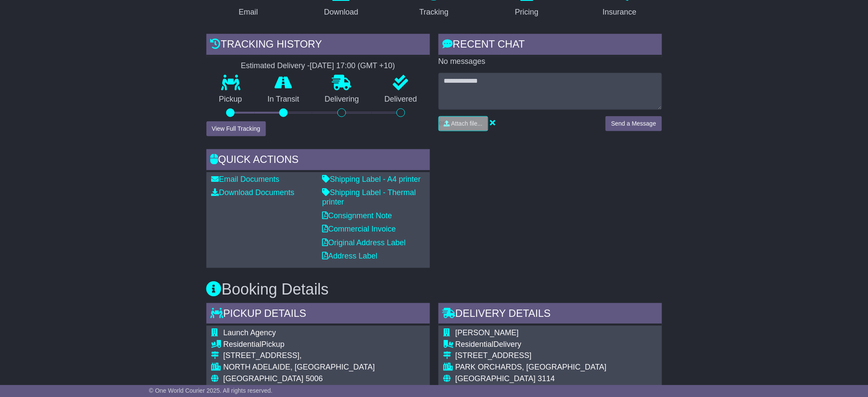 This screenshot has width=868, height=397. What do you see at coordinates (342, 99) in the screenshot?
I see `p: Delivering` at bounding box center [342, 99].